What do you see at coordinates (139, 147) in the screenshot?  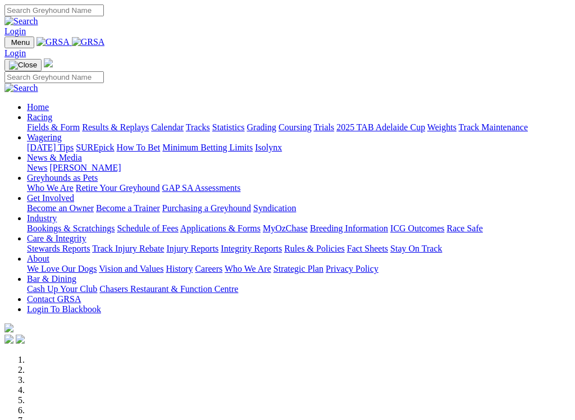 I see `a: How To Bet` at bounding box center [139, 147].